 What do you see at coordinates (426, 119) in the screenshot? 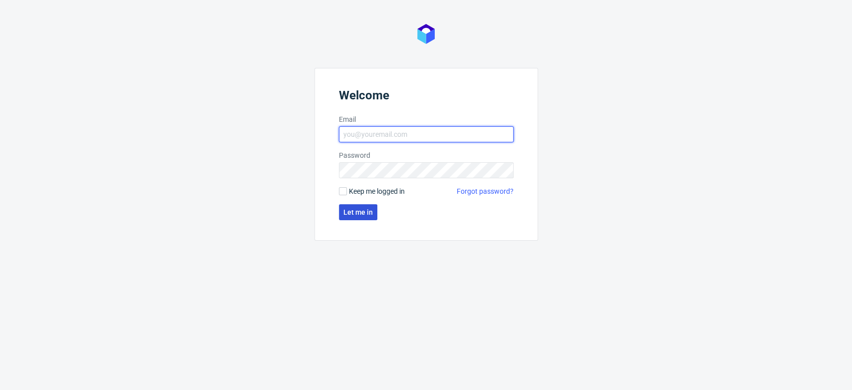
I see `label: Email` at bounding box center [426, 119].